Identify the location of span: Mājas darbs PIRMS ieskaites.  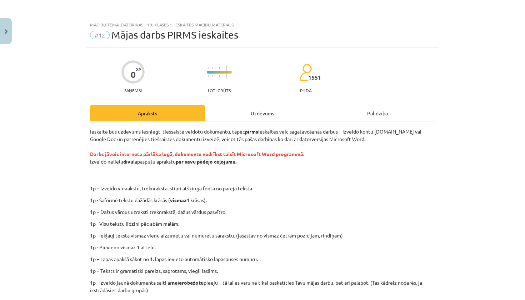
(175, 35).